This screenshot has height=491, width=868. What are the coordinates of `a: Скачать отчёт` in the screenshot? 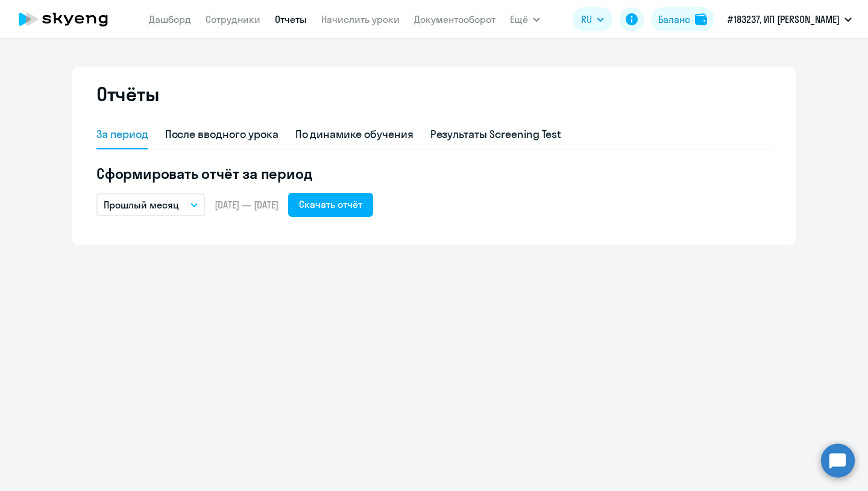 It's located at (330, 205).